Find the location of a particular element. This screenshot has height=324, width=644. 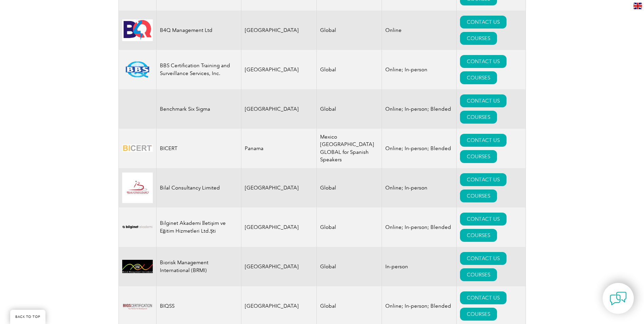

td: Online is located at coordinates (419, 30).